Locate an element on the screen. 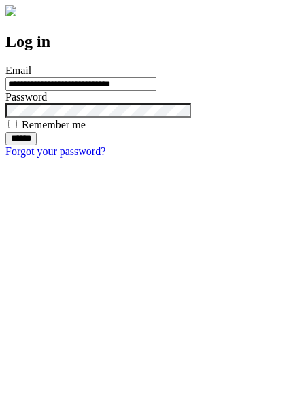  a: Forgot your password? is located at coordinates (55, 151).